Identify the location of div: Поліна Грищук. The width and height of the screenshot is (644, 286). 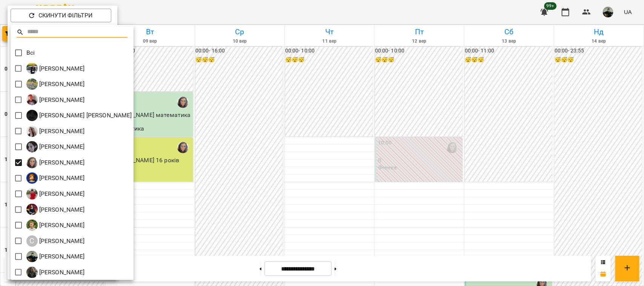
(55, 209).